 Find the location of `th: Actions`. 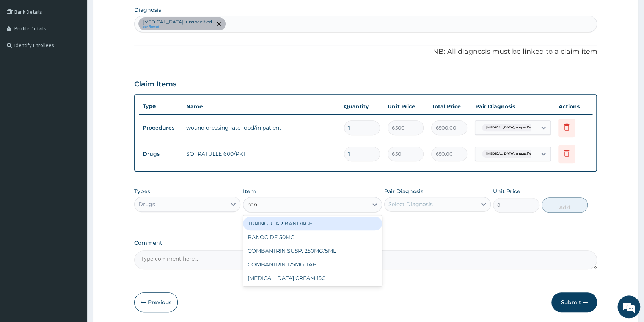

th: Actions is located at coordinates (573, 107).